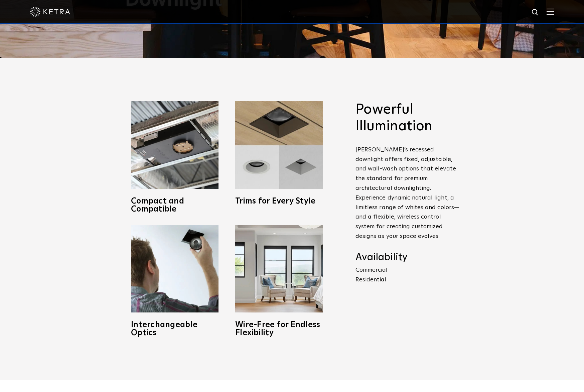 This screenshot has height=392, width=584. What do you see at coordinates (550, 11) in the screenshot?
I see `img: Hamburger%20Nav.svg` at bounding box center [550, 11].